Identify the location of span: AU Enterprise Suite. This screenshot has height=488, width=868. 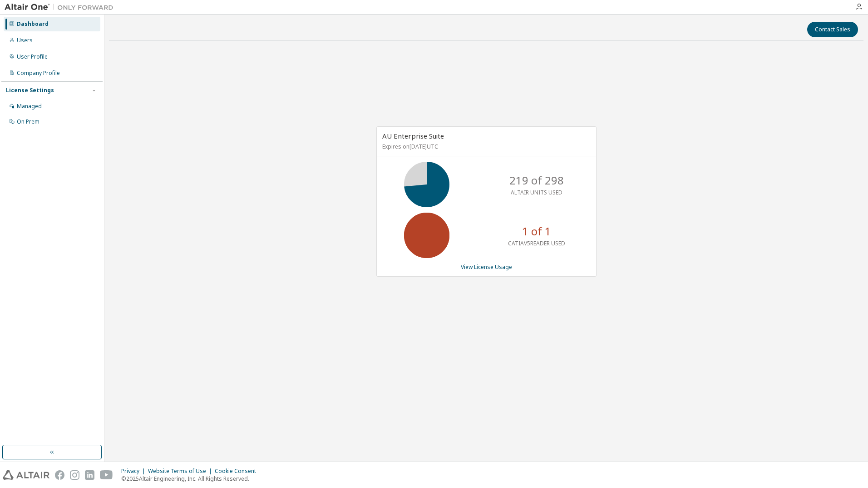
(413, 136).